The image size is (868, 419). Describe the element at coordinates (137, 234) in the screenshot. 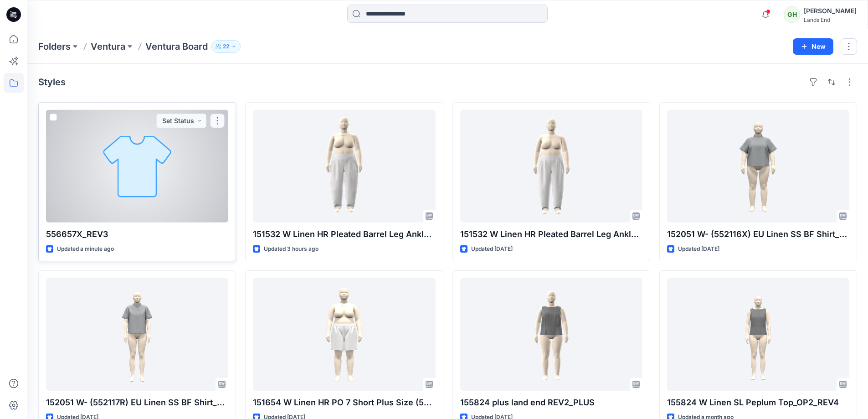

I see `p: 556657X_REV3` at that location.